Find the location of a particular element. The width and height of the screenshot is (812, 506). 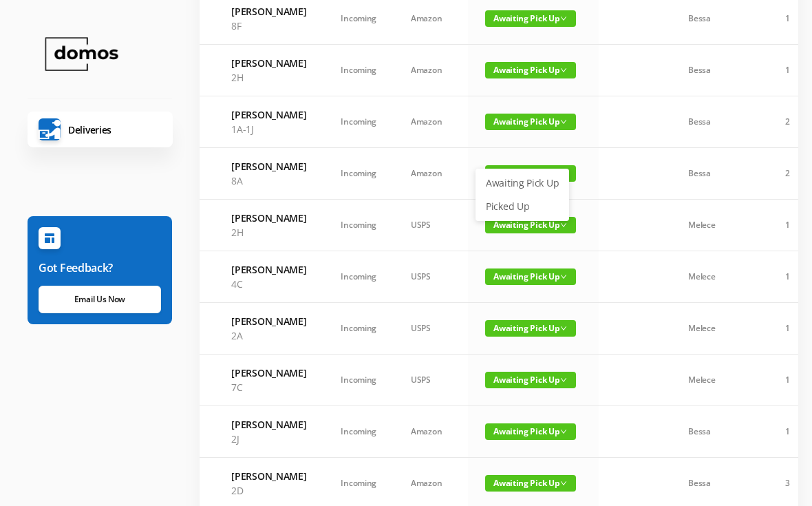

p: 2J is located at coordinates (269, 439).